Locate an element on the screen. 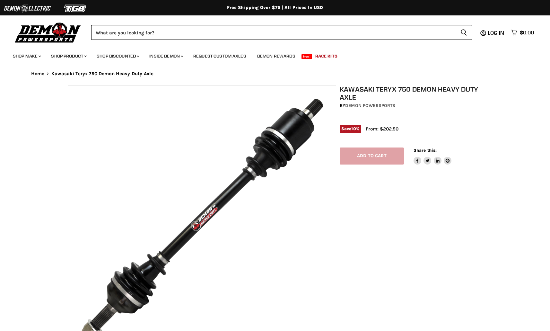 Image resolution: width=550 pixels, height=331 pixels. a: $0.00 is located at coordinates (523, 32).